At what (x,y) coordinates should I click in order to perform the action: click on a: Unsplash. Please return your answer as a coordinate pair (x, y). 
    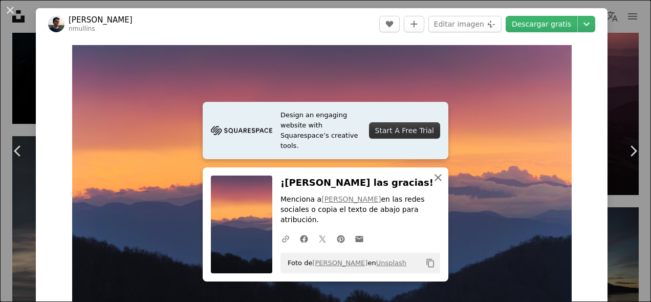
    Looking at the image, I should click on (391, 263).